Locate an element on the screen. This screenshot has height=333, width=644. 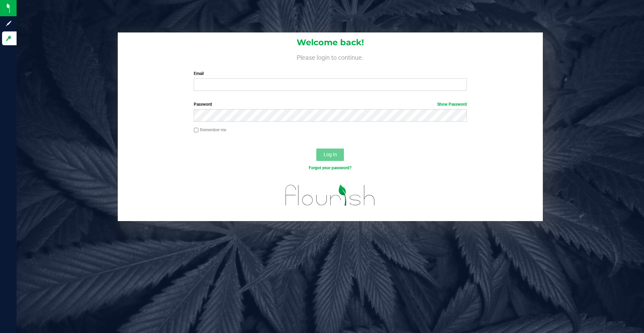
a: Forgot your password? is located at coordinates (330, 168).